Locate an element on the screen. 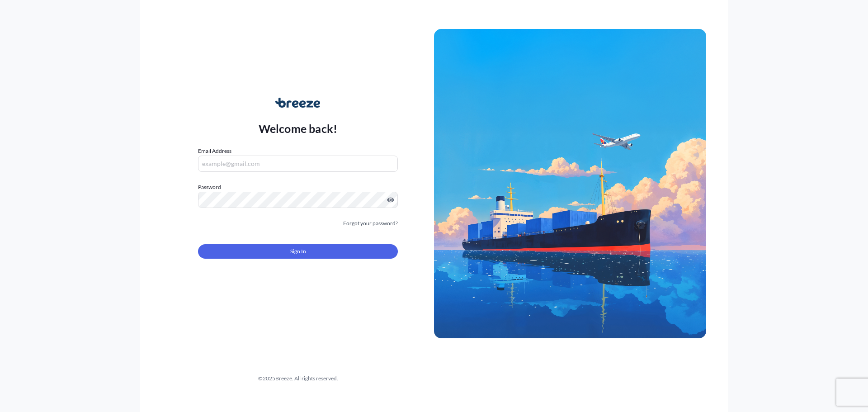 This screenshot has width=868, height=412. input: example@gmail.com is located at coordinates (298, 164).